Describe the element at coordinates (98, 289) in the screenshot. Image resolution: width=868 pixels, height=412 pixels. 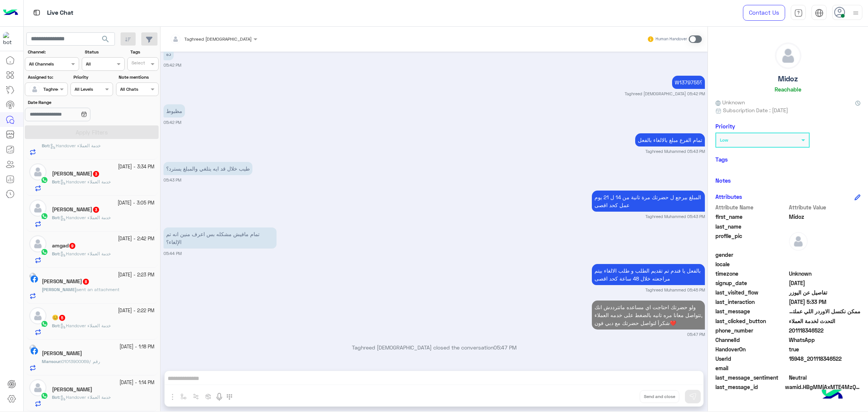
I see `span: sent an attachment` at that location.